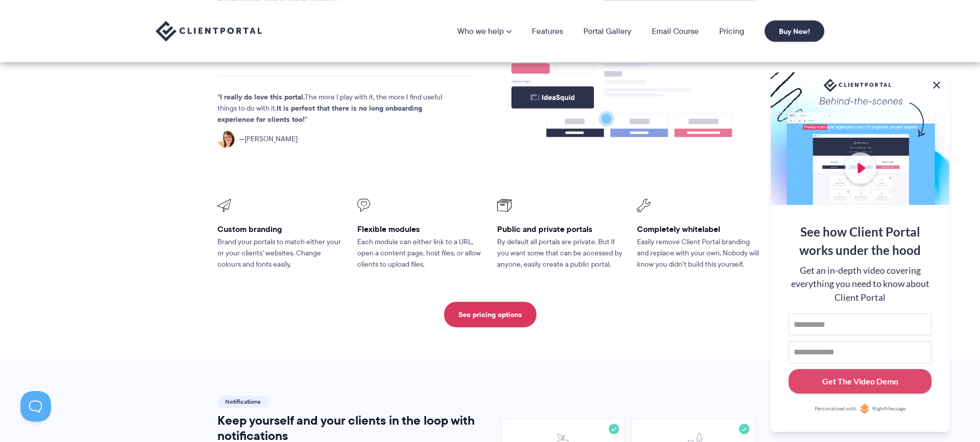  I want to click on a: Buy Now!, so click(794, 31).